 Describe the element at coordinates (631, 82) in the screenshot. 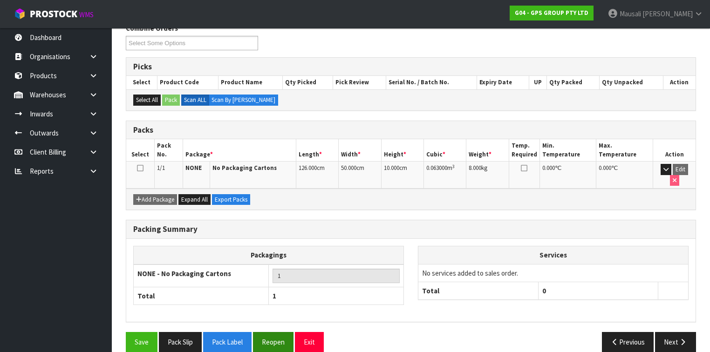

I see `th: Qty Unpacked` at that location.